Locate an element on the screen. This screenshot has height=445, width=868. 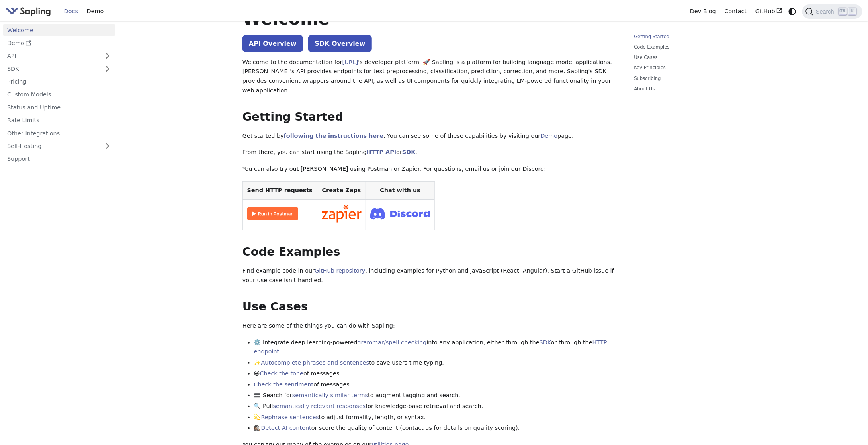
a: Self-Hosting is located at coordinates (59, 146).